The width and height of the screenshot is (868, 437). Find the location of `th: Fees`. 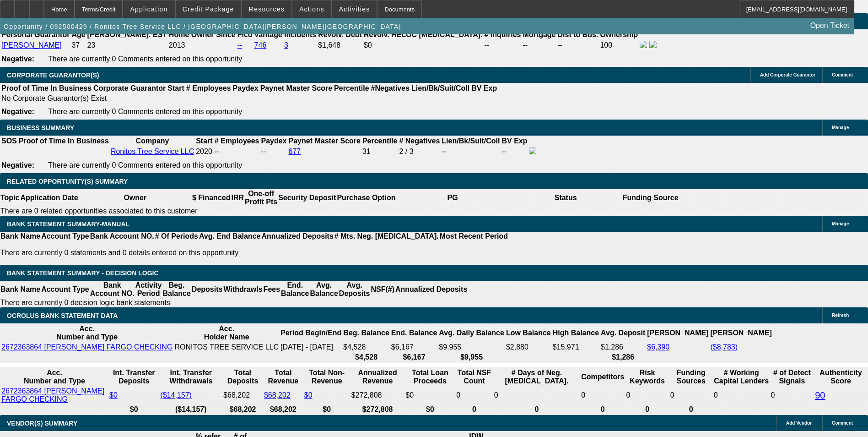

th: Fees is located at coordinates (272, 290).